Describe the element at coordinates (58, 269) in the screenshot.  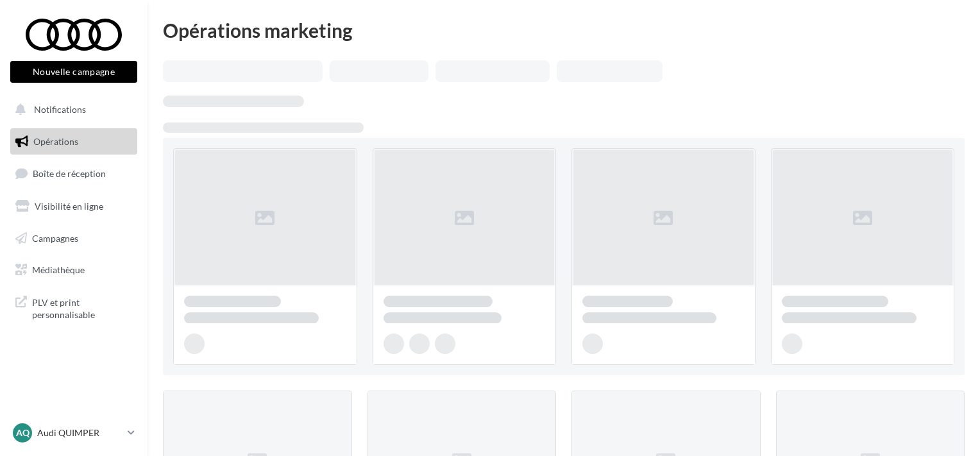
I see `span: Médiathèque` at that location.